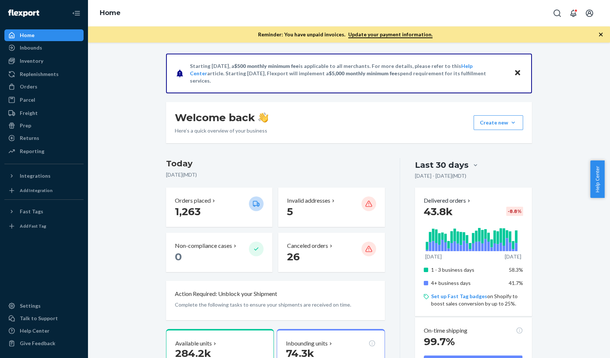  I want to click on button: Invalid addresses 5, so click(332, 207).